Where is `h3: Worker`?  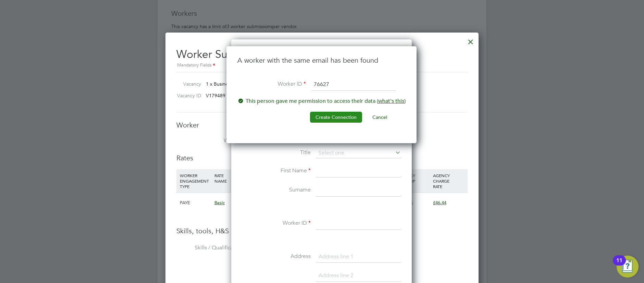
h3: Worker is located at coordinates (322, 125).